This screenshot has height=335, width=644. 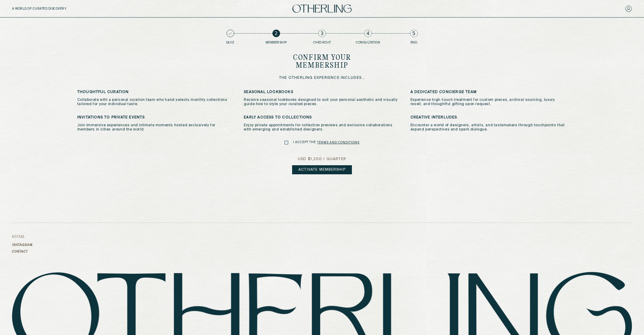 What do you see at coordinates (489, 92) in the screenshot?
I see `h3: a dedicated Concierge team` at bounding box center [489, 92].